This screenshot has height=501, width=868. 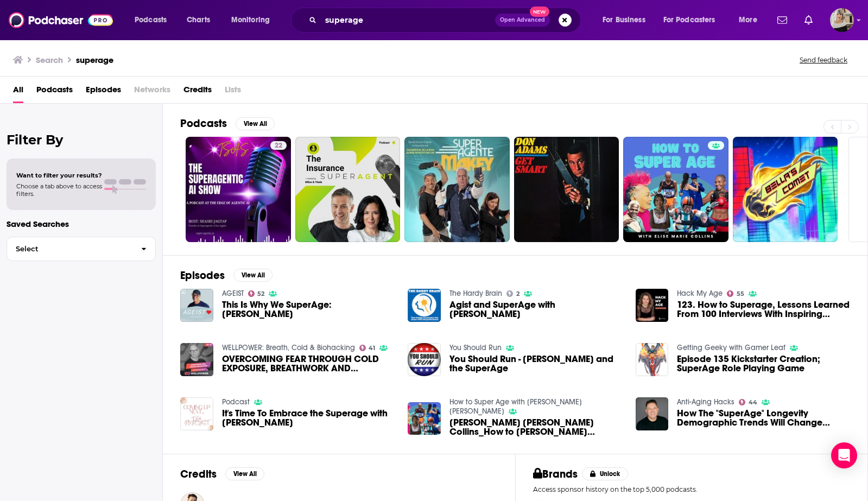 I want to click on img: User Profile, so click(x=842, y=20).